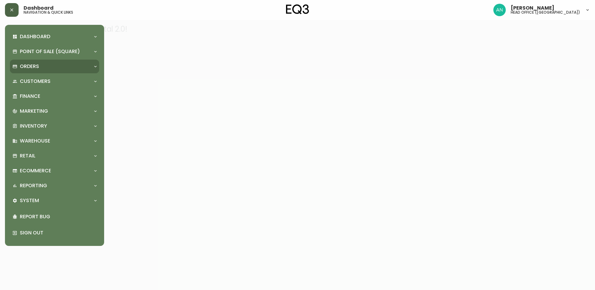  Describe the element at coordinates (55, 141) in the screenshot. I see `div: Warehouse` at that location.